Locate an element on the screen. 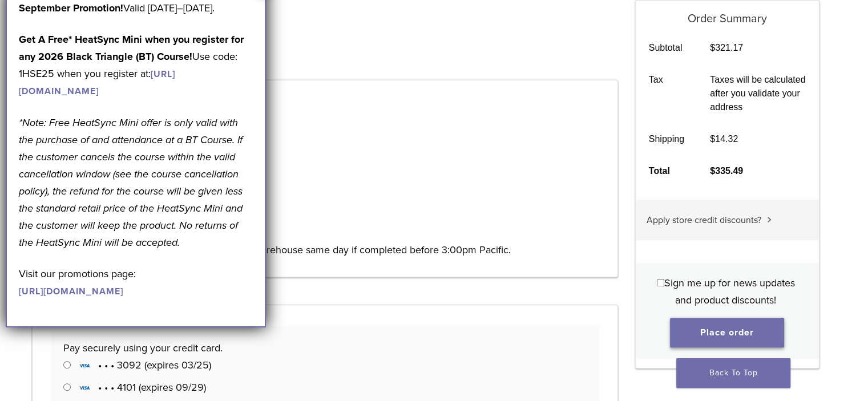 Image resolution: width=868 pixels, height=401 pixels. td: Taxes will be calculated after you validate your address is located at coordinates (758, 94).